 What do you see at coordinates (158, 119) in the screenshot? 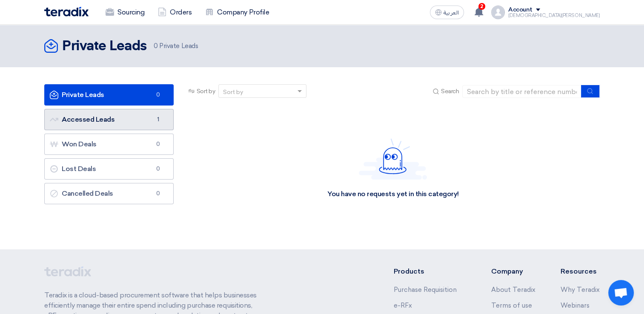
I see `span: 1` at bounding box center [158, 119].